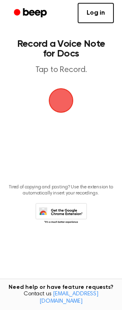 Image resolution: width=122 pixels, height=310 pixels. What do you see at coordinates (61, 100) in the screenshot?
I see `button: Beep Logo` at bounding box center [61, 100].